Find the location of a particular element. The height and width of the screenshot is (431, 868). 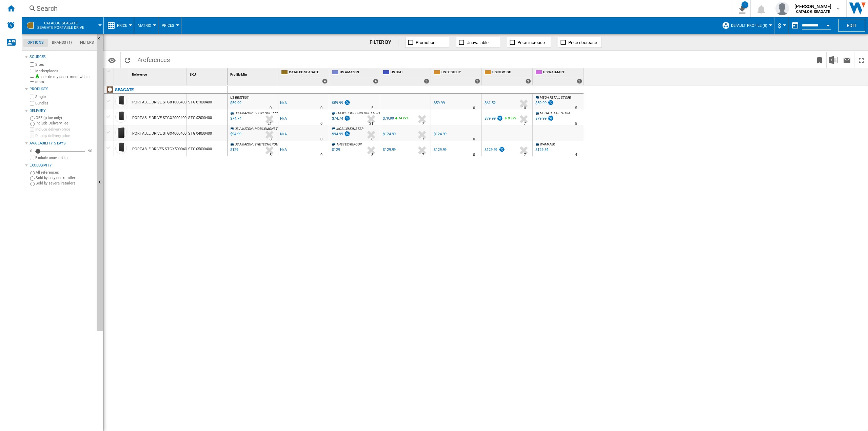

button: md-calendar is located at coordinates (796, 25).